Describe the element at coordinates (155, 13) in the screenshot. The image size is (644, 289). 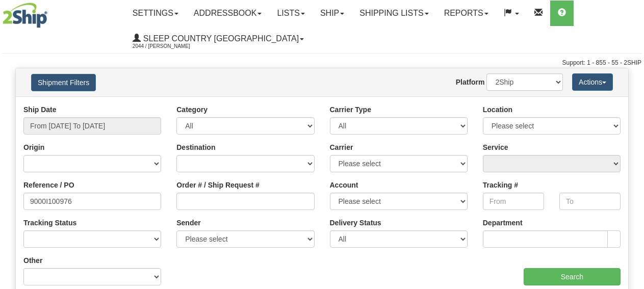
I see `a: Settings` at that location.